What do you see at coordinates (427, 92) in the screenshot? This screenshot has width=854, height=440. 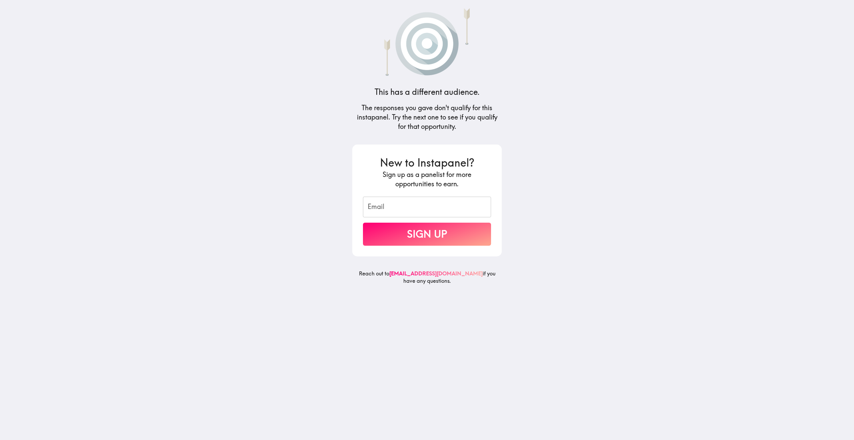 I see `h4: This has a different audience.` at bounding box center [427, 92].